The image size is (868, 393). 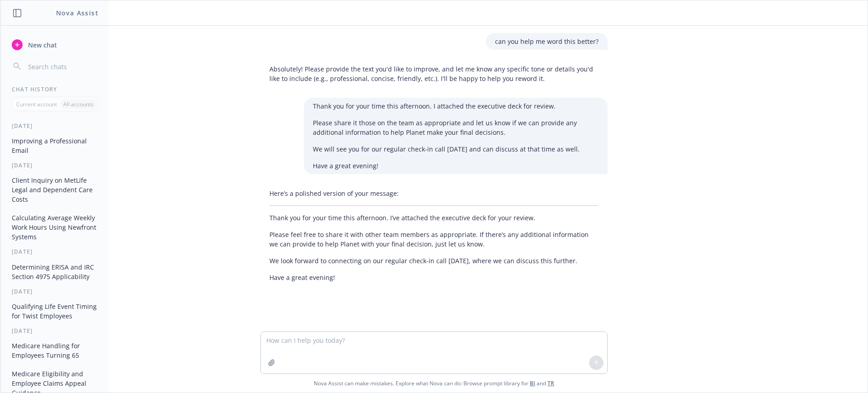 I want to click on p: Here’s a polished version of your message:, so click(x=434, y=193).